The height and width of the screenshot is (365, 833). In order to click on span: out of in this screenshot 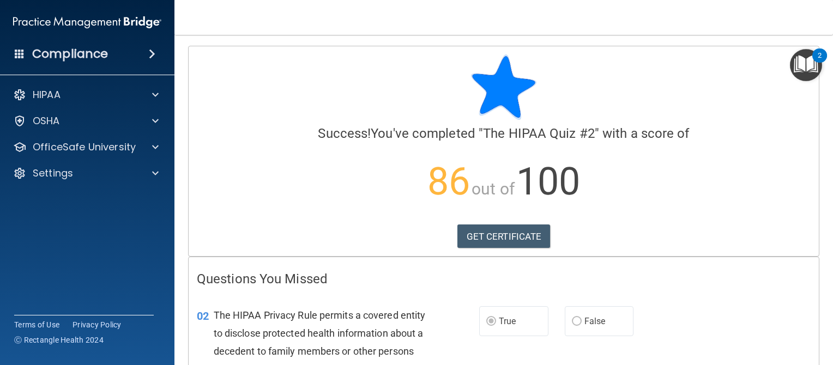, I will do `click(493, 189)`.